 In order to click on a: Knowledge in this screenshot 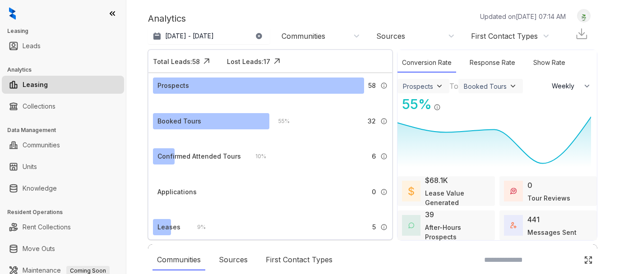, I will do `click(40, 188)`.